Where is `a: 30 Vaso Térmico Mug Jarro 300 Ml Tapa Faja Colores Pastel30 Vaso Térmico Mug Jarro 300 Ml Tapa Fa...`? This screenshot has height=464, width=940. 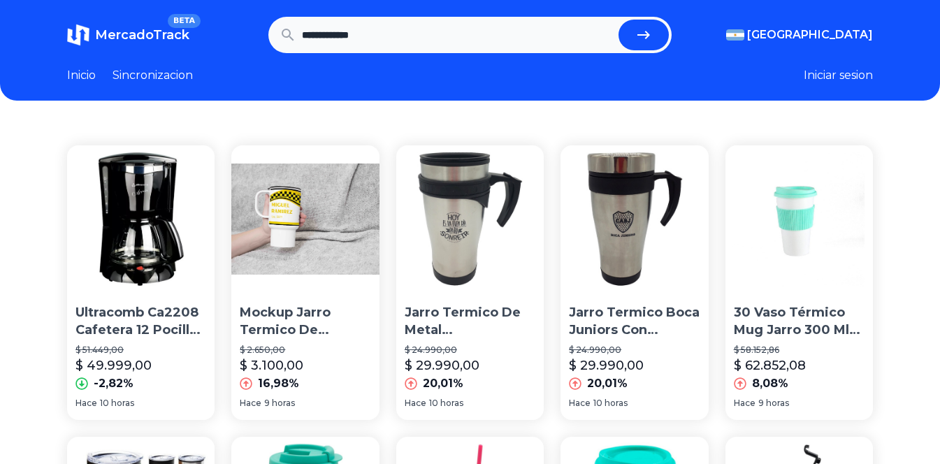 a: 30 Vaso Térmico Mug Jarro 300 Ml Tapa Faja Colores Pastel30 Vaso Térmico Mug Jarro 300 Ml Tapa Fa... is located at coordinates (799, 282).